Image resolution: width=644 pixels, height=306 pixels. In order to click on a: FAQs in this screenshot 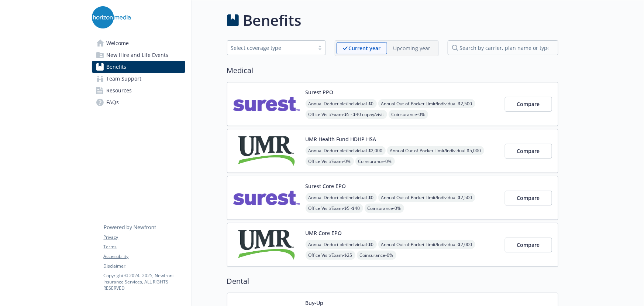, I will do `click(138, 103)`.